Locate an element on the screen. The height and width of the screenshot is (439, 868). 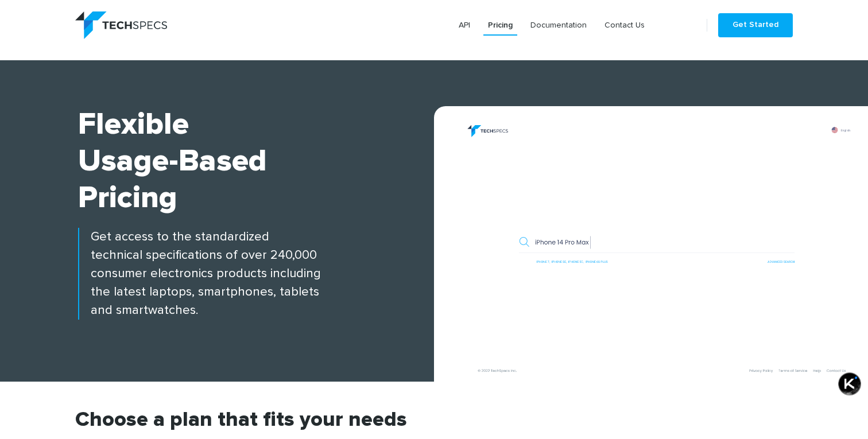
a: API is located at coordinates (464, 25).